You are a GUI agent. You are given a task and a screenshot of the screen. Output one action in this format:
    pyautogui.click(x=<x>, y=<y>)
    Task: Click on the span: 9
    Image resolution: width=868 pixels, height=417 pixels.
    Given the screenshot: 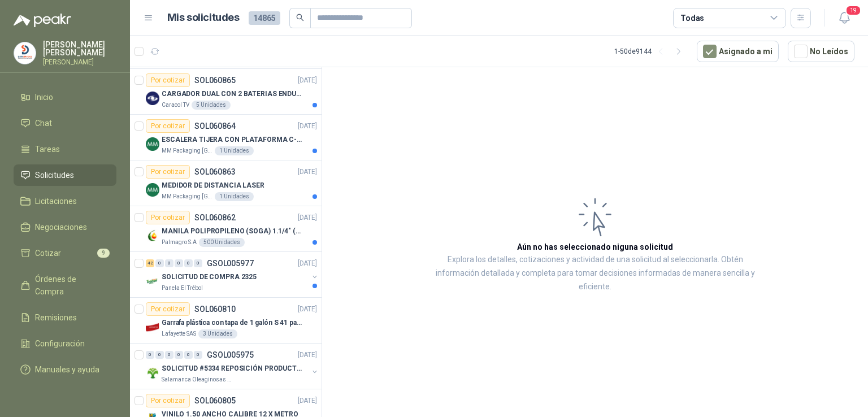 What is the action you would take?
    pyautogui.click(x=103, y=253)
    